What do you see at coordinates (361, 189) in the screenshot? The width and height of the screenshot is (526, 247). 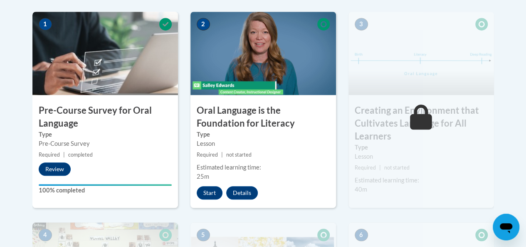 I see `span: 40m` at bounding box center [361, 189].